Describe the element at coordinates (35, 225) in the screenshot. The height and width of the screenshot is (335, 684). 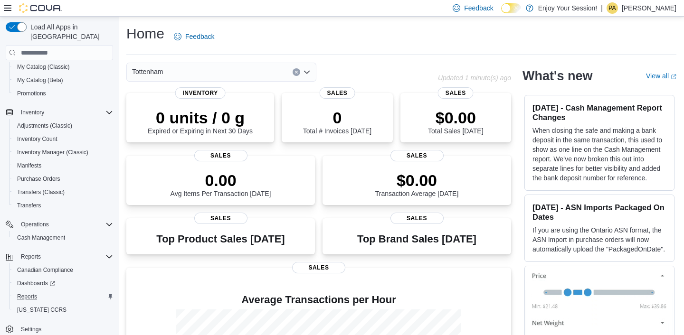
I see `button: Operations` at that location.